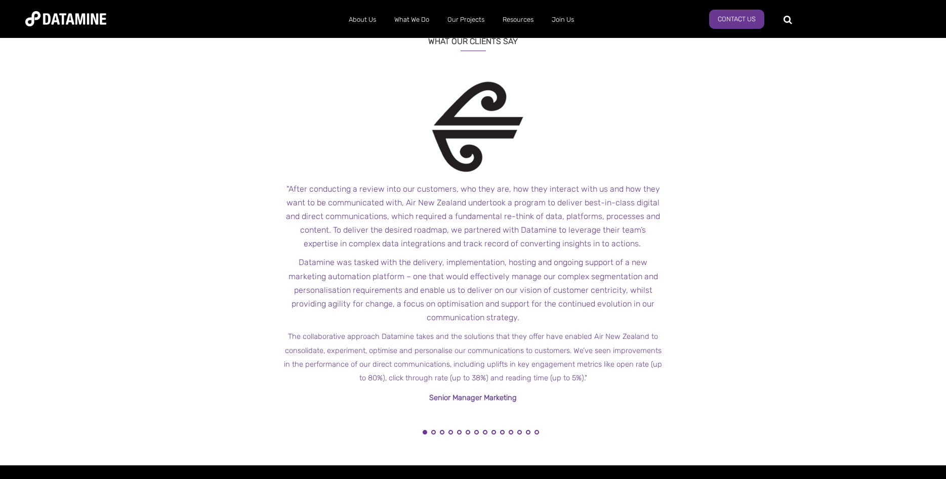  Describe the element at coordinates (511, 432) in the screenshot. I see `button: 11` at that location.